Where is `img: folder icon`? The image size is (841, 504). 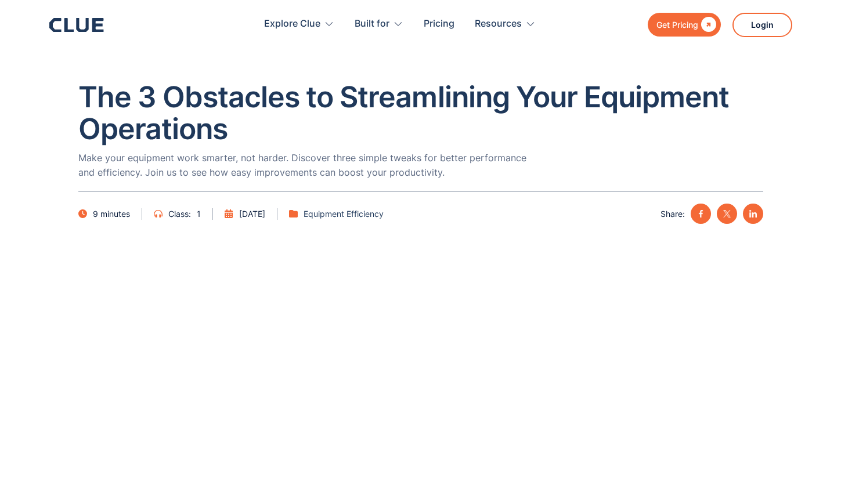 img: folder icon is located at coordinates (293, 213).